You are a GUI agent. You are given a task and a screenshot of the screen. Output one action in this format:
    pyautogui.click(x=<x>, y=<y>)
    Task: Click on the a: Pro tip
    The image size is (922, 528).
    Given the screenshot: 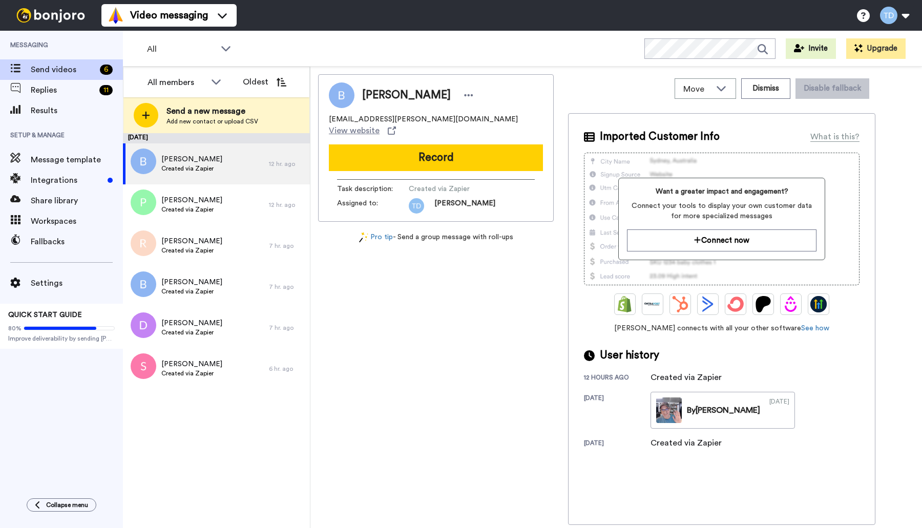 What is the action you would take?
    pyautogui.click(x=376, y=237)
    